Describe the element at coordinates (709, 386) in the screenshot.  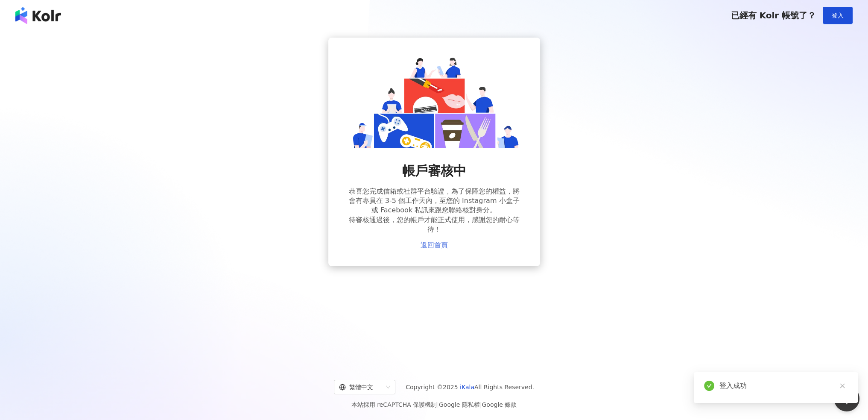
I see `span: check-circle` at that location.